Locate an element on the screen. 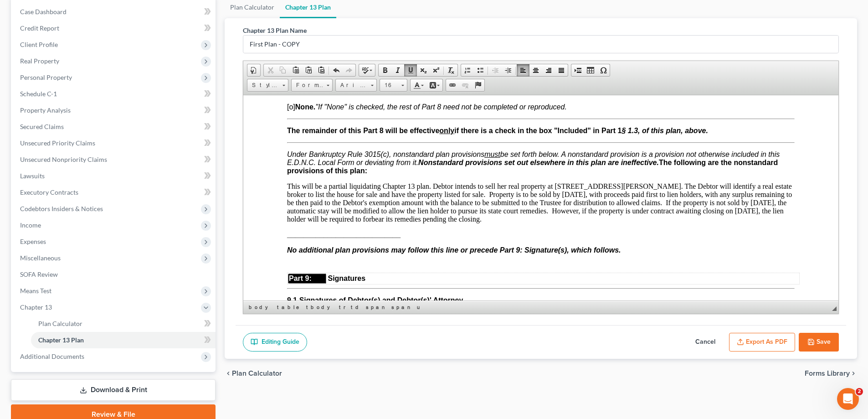 This screenshot has width=868, height=419. span: Case Dashboard is located at coordinates (43, 12).